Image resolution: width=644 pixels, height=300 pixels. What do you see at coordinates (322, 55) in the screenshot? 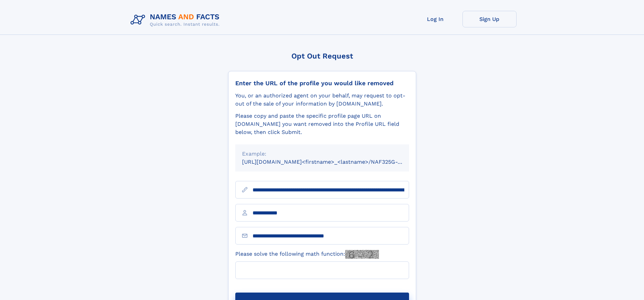
I see `div: Opt Out Request` at bounding box center [322, 55].